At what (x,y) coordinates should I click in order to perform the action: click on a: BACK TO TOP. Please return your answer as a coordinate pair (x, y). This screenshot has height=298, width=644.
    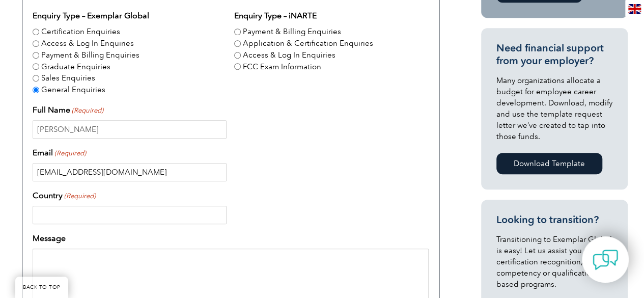
    Looking at the image, I should click on (42, 287).